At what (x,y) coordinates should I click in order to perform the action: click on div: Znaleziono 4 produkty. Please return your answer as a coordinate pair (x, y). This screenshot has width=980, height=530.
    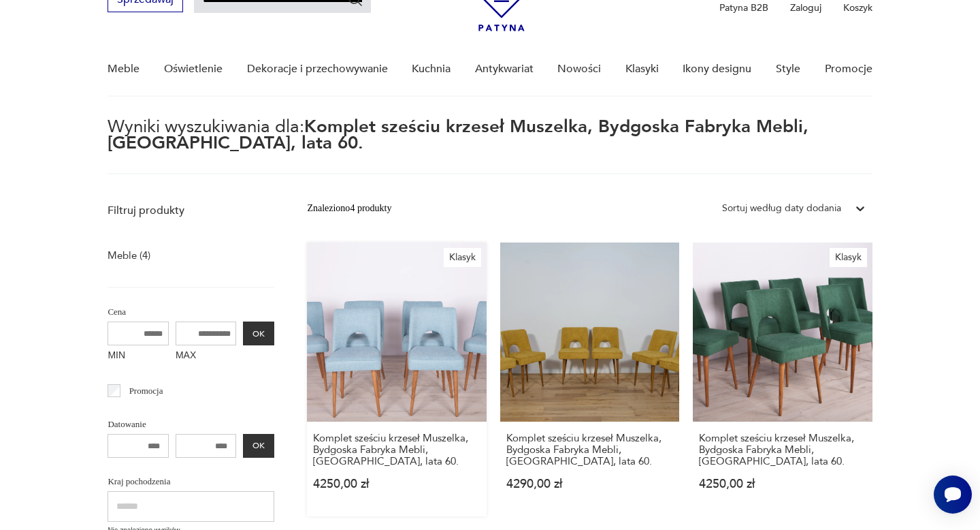
    Looking at the image, I should click on (349, 208).